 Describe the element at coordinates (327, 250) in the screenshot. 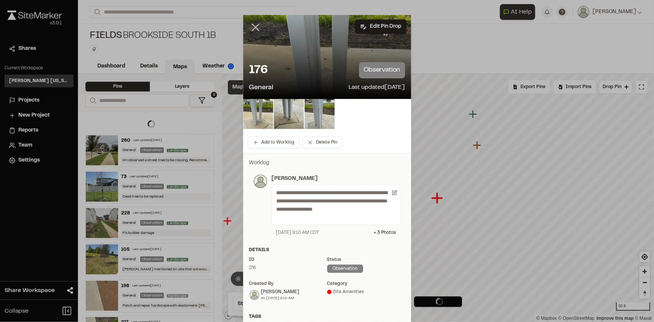

I see `div: Details` at that location.